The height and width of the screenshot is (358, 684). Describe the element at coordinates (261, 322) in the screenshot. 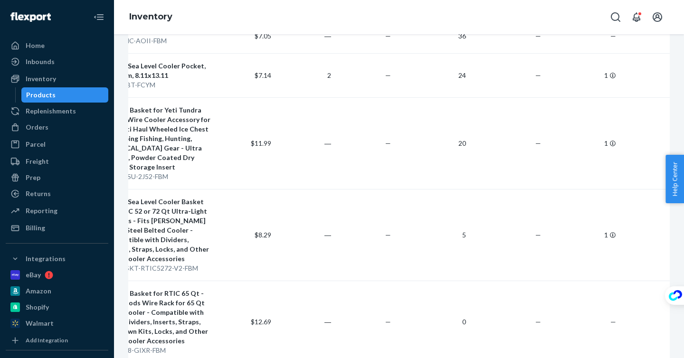

I see `span: $12.69` at that location.